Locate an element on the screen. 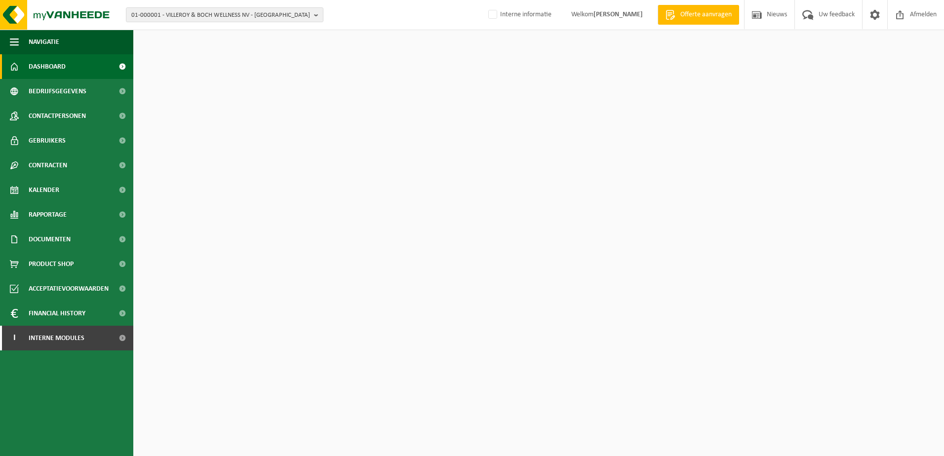  span: Contracten is located at coordinates (48, 165).